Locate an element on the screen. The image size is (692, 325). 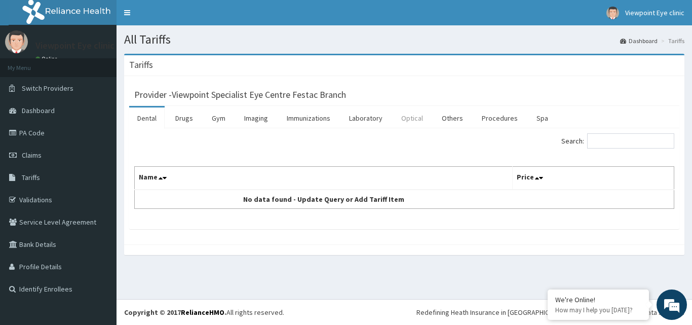
p: Viewpoint Eye clinic is located at coordinates (75, 46).